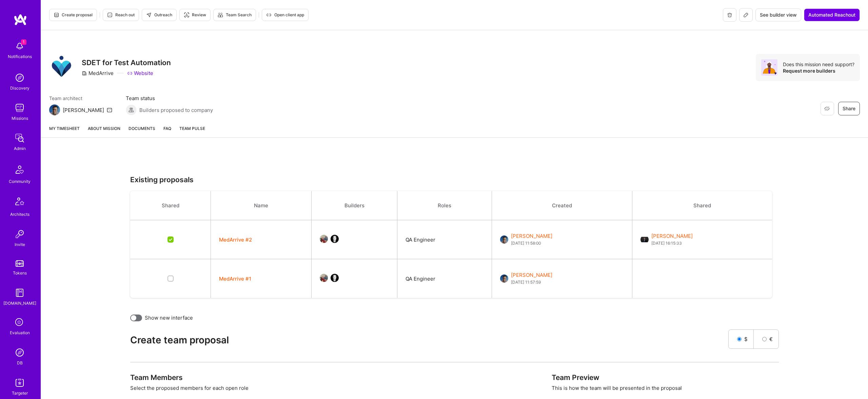 The width and height of the screenshot is (868, 399). What do you see at coordinates (335, 388) in the screenshot?
I see `p: Select the proposed members for each open role` at bounding box center [335, 388].